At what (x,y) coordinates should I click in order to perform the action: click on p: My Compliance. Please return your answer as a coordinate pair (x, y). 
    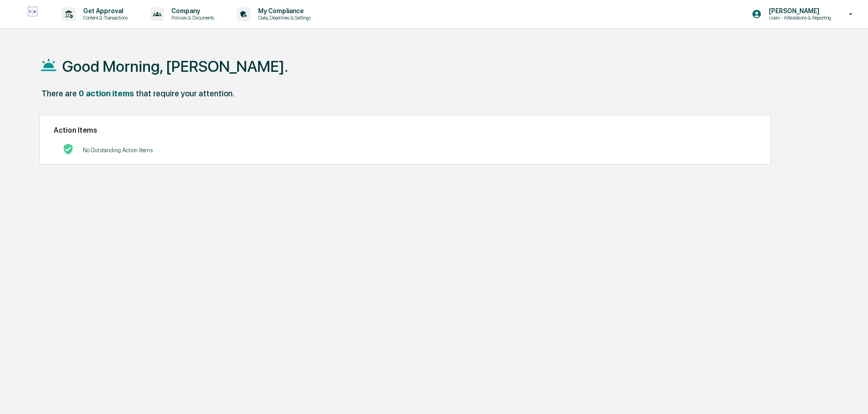
    Looking at the image, I should click on (283, 11).